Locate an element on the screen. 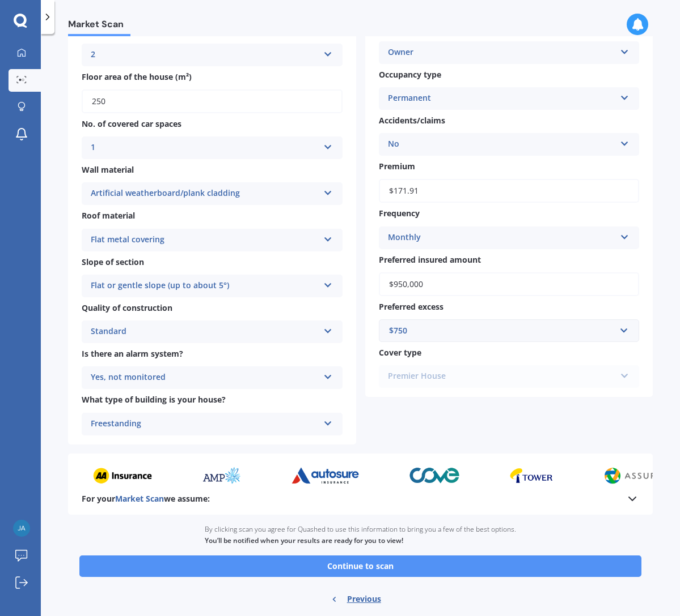  div: No is located at coordinates (501, 144).